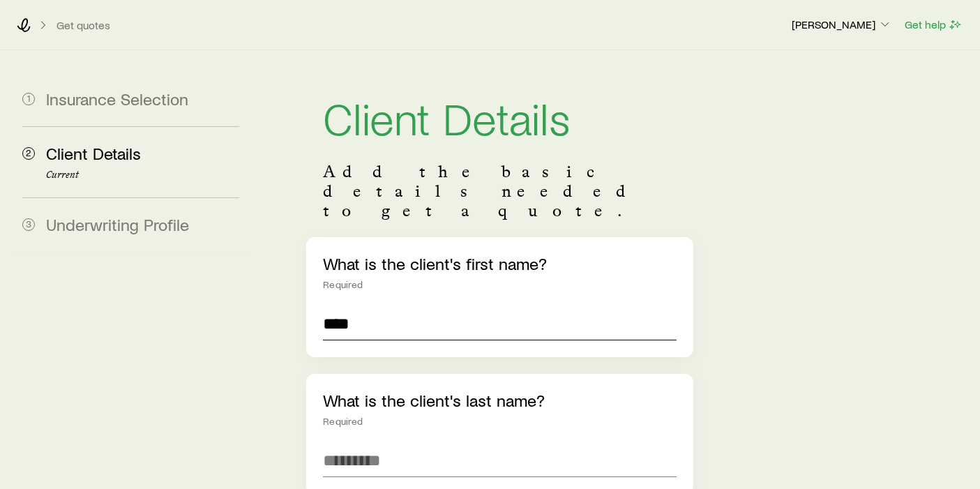 The image size is (980, 489). I want to click on button: Get help, so click(933, 25).